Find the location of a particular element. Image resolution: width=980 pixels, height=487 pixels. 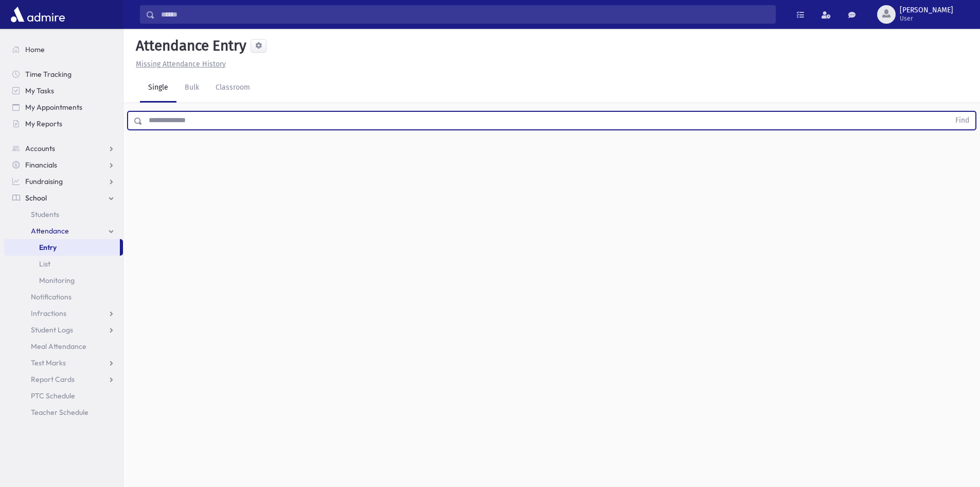

a: Accounts is located at coordinates (64, 148).